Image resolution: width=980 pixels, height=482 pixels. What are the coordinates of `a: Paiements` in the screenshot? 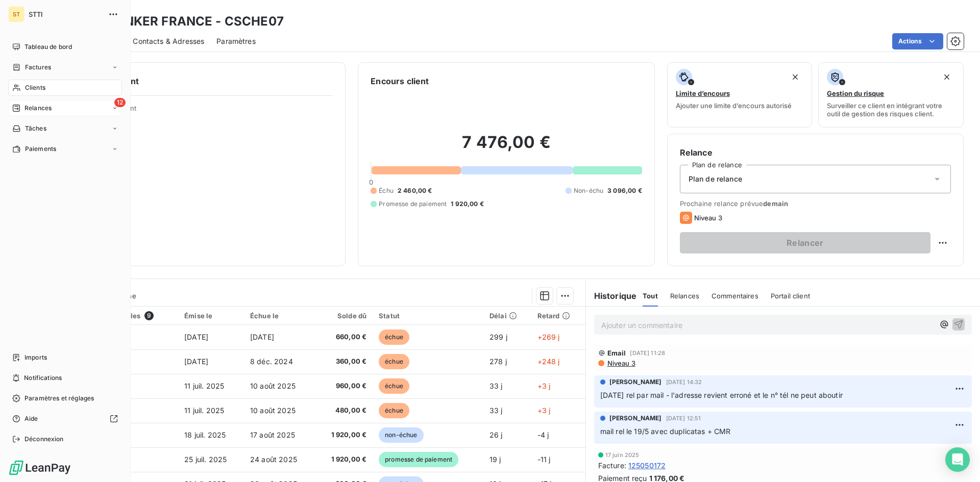 It's located at (65, 149).